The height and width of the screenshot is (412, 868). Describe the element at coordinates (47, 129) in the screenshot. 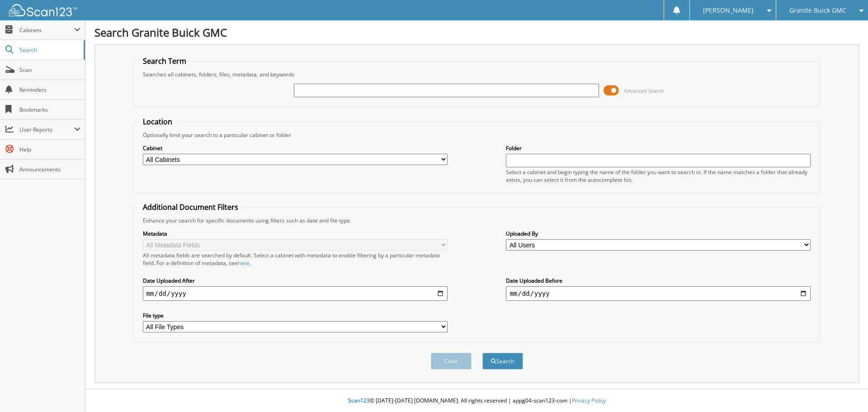

I see `span: User Reports` at that location.